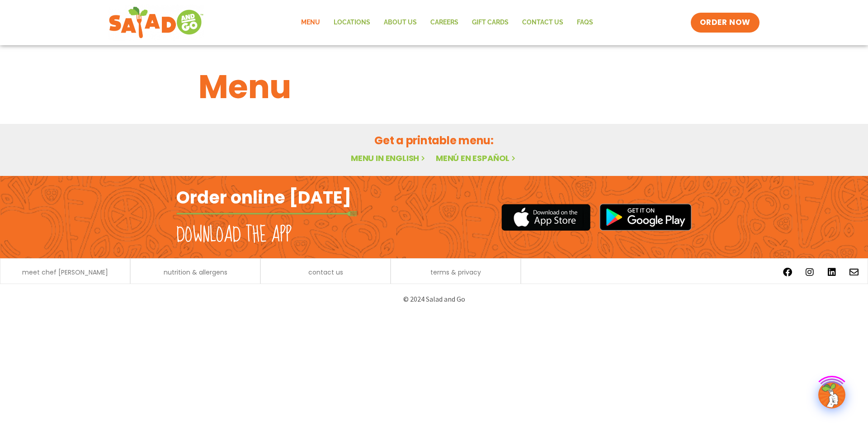  Describe the element at coordinates (447, 23) in the screenshot. I see `nav: Menu` at that location.